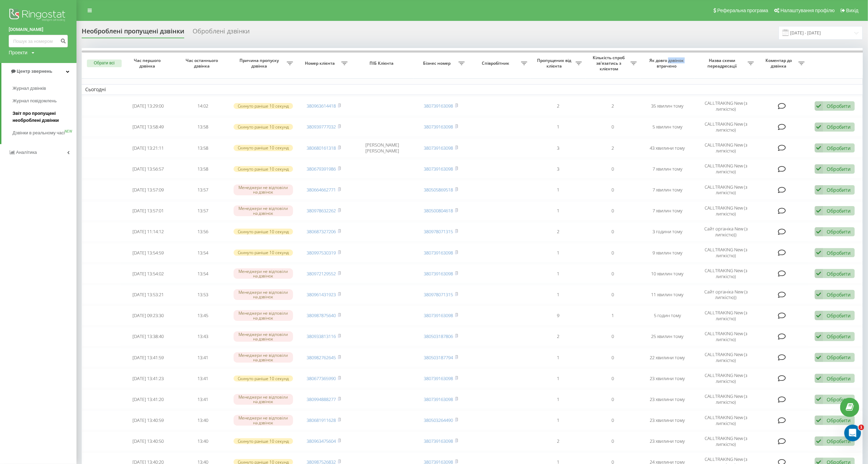  What do you see at coordinates (44, 101) in the screenshot?
I see `a: Журнал повідомлень` at bounding box center [44, 101].